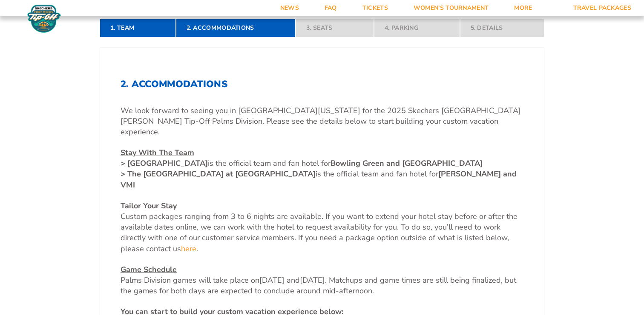  What do you see at coordinates (44, 19) in the screenshot?
I see `img: Fort Myers Tip-Off` at bounding box center [44, 19].